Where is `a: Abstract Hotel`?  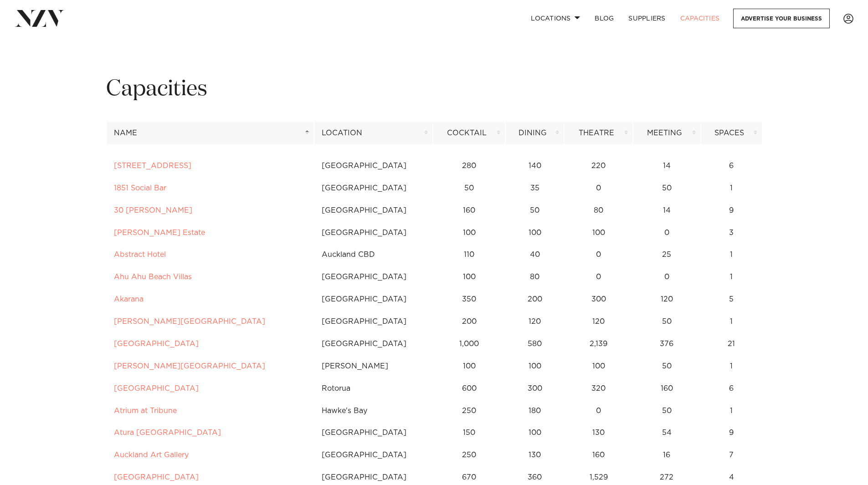
a: Abstract Hotel is located at coordinates (140, 255).